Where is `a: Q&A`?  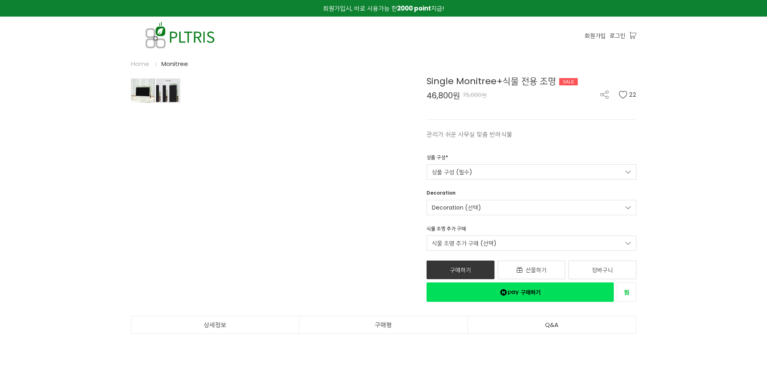 a: Q&A is located at coordinates (552, 325).